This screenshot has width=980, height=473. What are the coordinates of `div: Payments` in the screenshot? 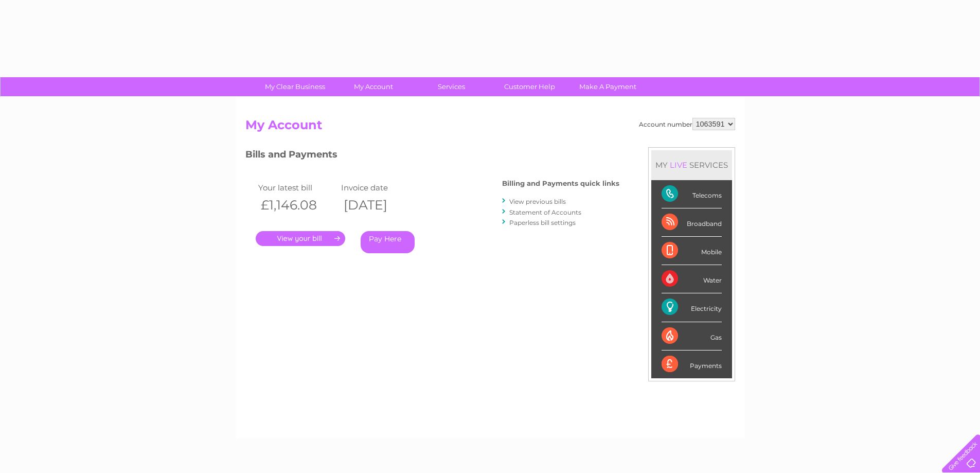 It's located at (692, 364).